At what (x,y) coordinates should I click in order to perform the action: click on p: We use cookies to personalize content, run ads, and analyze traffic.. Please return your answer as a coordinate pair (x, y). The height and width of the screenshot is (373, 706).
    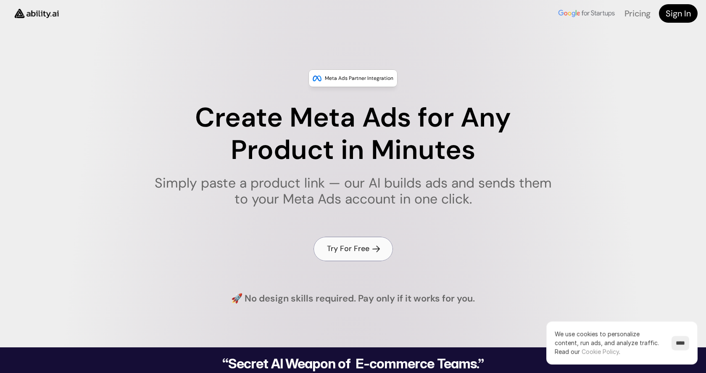
    Looking at the image, I should click on (609, 342).